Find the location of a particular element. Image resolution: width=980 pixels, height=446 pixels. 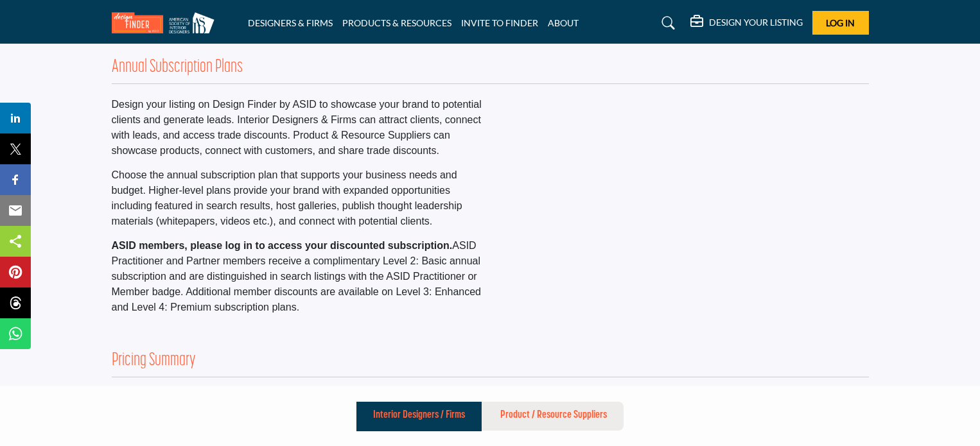

h2: Annual Subscription Plans is located at coordinates (177, 68).